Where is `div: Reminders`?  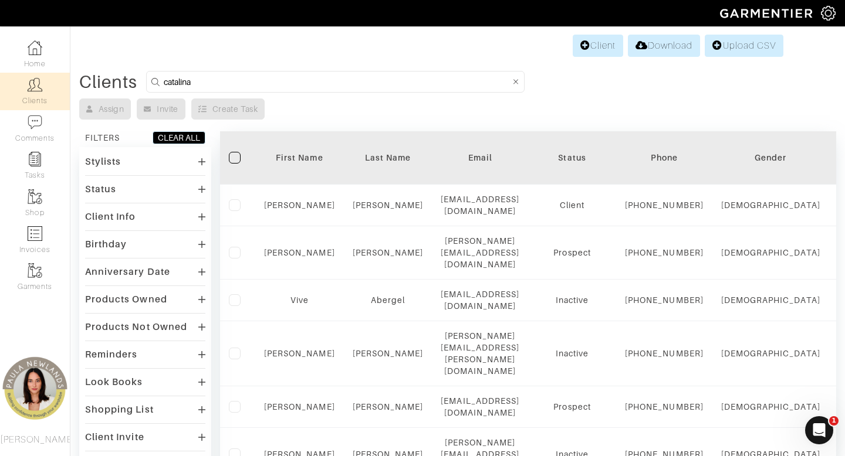 div: Reminders is located at coordinates (111, 355).